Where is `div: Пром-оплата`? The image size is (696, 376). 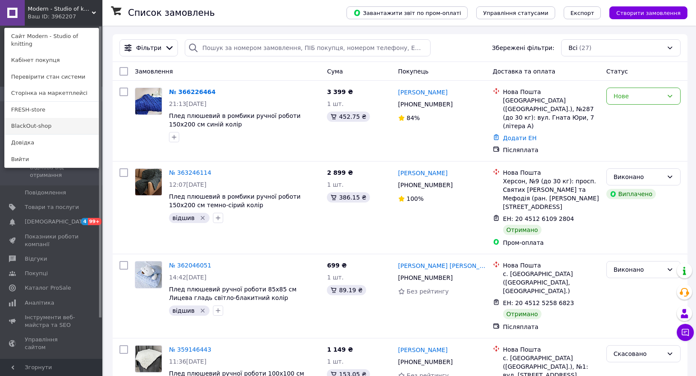
div: Пром-оплата is located at coordinates (551, 242).